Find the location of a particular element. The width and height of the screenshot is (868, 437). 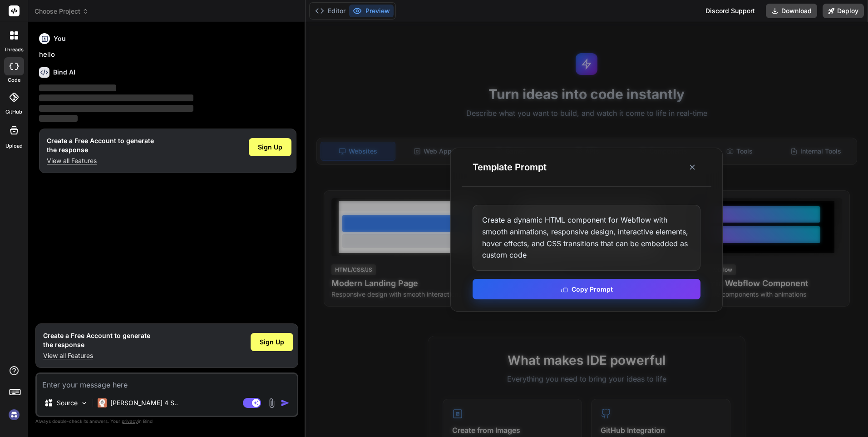

span: privacy is located at coordinates (130, 421).